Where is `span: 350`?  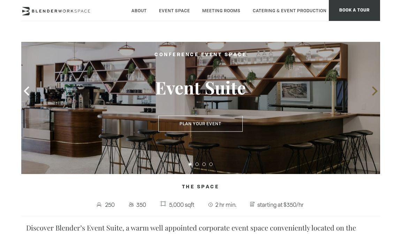
span: 350 is located at coordinates (142, 205).